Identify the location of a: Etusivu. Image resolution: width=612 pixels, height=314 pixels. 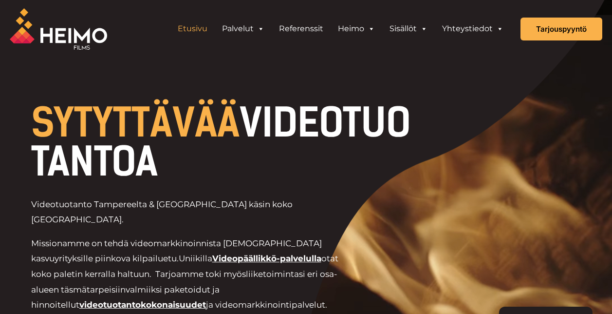
(192, 29).